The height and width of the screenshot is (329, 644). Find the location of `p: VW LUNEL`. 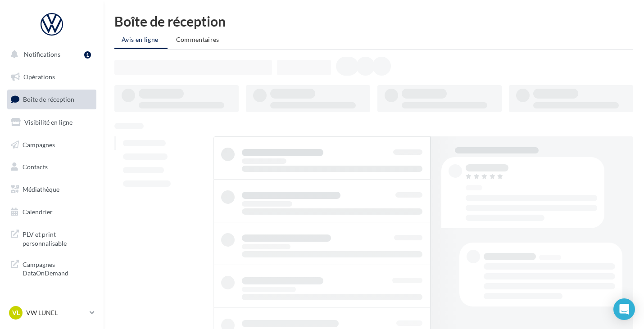

p: VW LUNEL is located at coordinates (56, 312).